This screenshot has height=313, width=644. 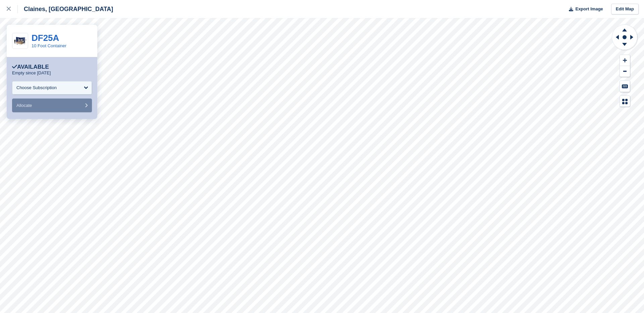 I want to click on button: Map Legend, so click(x=625, y=101).